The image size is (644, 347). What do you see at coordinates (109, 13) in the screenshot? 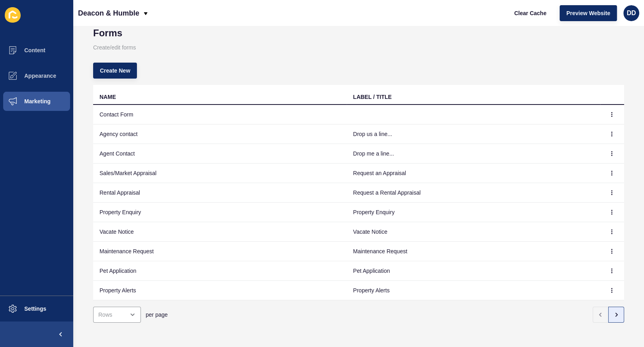
I see `p: Deacon & Humble` at bounding box center [109, 13].